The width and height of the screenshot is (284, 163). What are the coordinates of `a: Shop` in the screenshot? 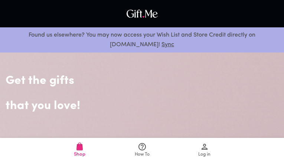 It's located at (80, 151).